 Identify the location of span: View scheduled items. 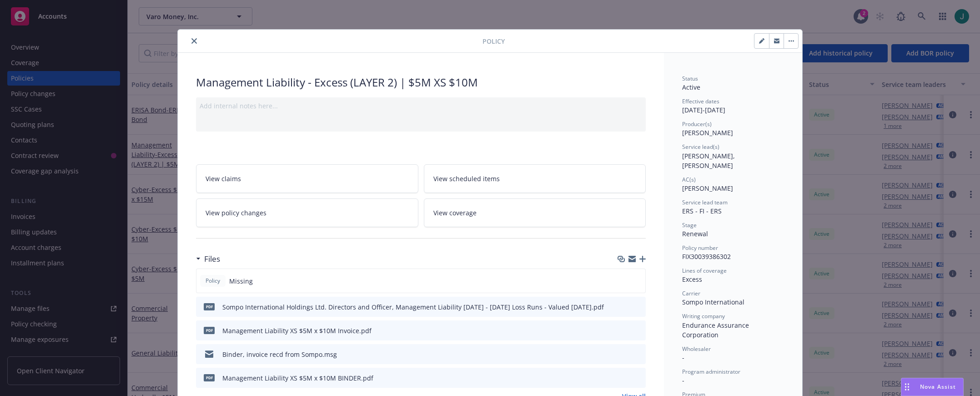
(467, 178).